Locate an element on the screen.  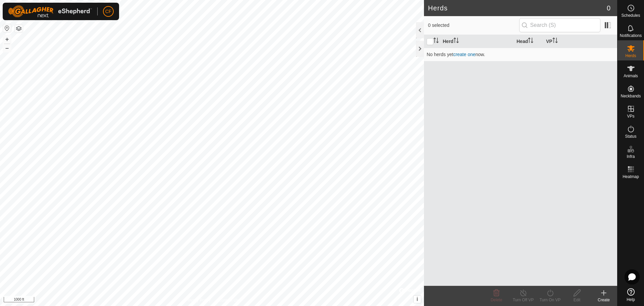
span: Status is located at coordinates (631, 136).